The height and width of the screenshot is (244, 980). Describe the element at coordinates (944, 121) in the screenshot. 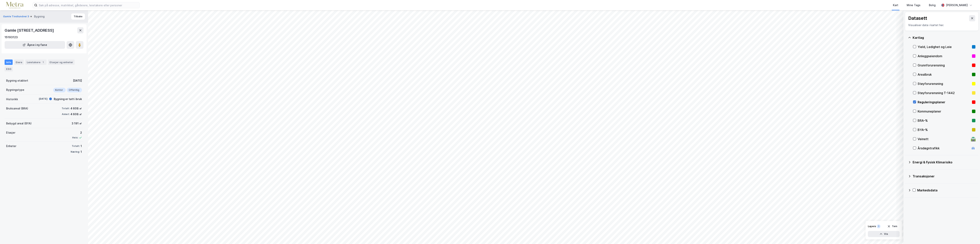

I see `div: BRA–%` at that location.